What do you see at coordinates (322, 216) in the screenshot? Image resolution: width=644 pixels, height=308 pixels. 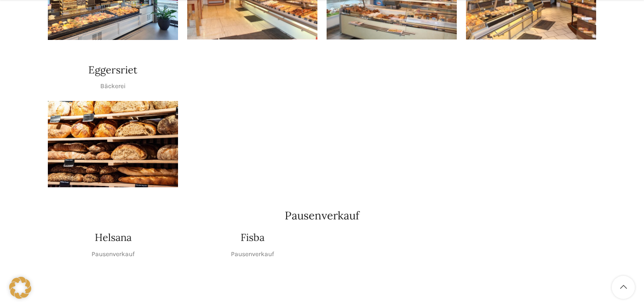 I see `h2: Pausenverkauf` at bounding box center [322, 216].